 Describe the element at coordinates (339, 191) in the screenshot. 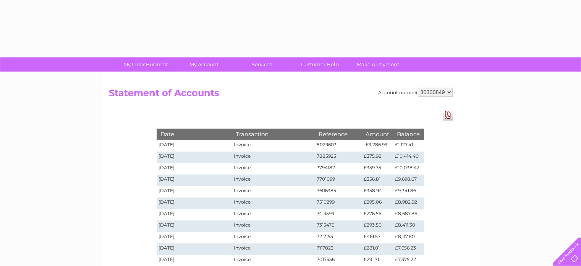

I see `td: 7606385` at that location.